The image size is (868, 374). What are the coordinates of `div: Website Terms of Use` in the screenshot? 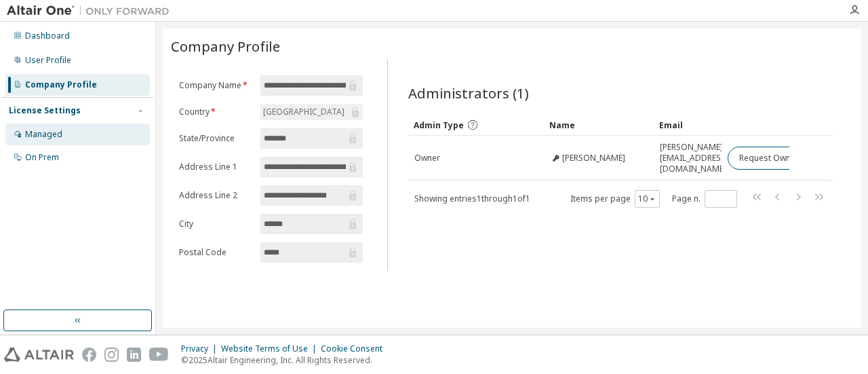 It's located at (271, 348).